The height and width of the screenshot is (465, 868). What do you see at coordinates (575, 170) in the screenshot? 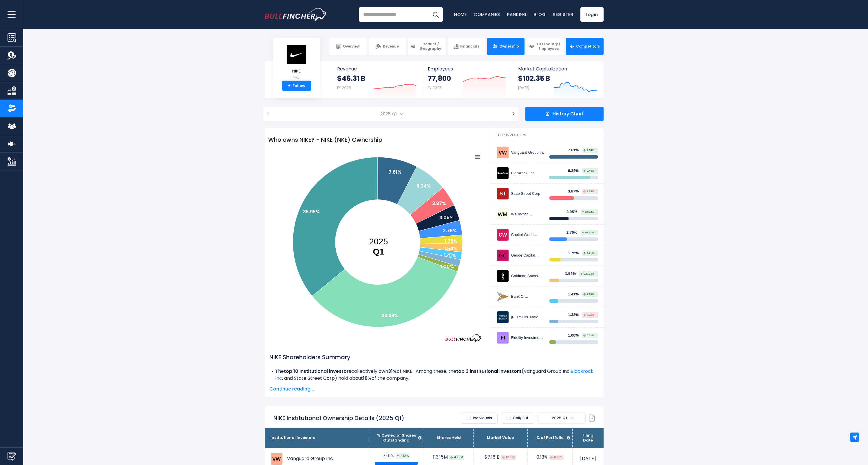
I see `div: 6.34%` at bounding box center [575, 170].